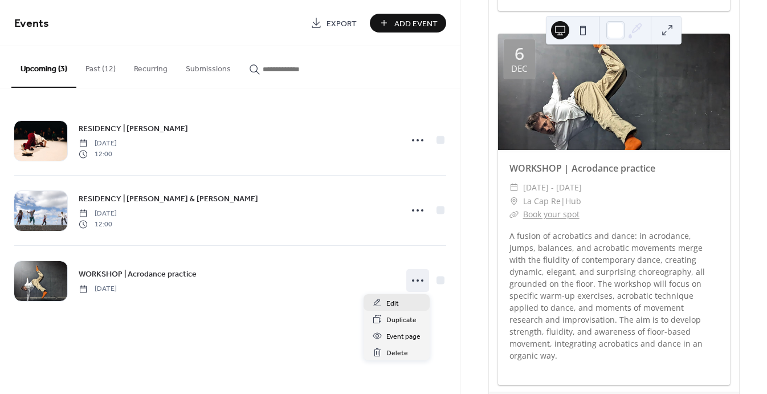 This screenshot has height=394, width=767. What do you see at coordinates (137, 274) in the screenshot?
I see `span: WORKSHOP | Acrodance practice` at bounding box center [137, 274].